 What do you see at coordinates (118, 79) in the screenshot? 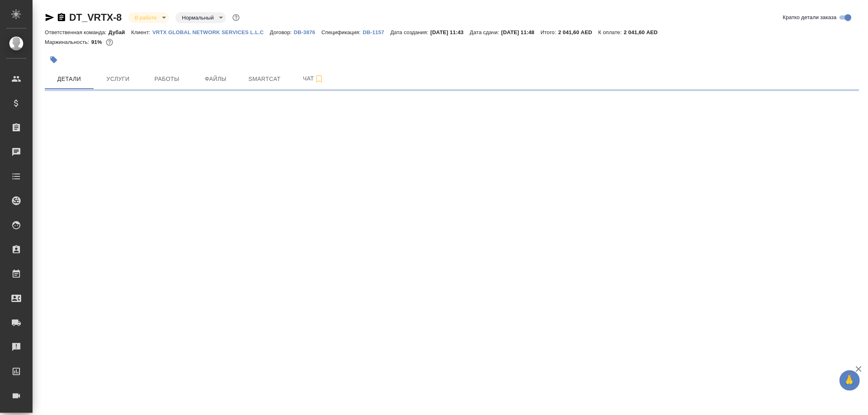
I see `span: Услуги` at bounding box center [118, 79].